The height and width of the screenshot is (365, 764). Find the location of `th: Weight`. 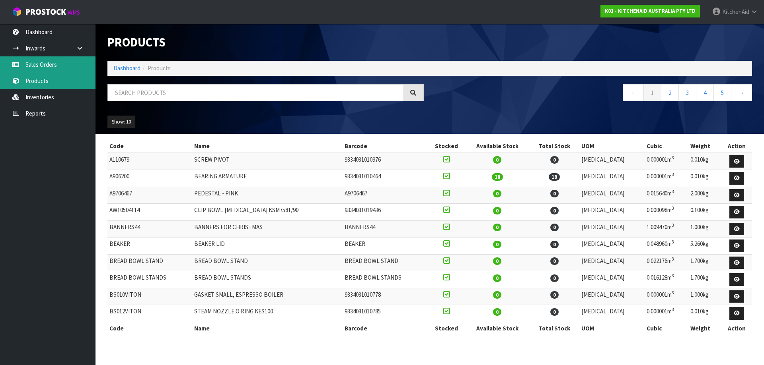

th: Weight is located at coordinates (705, 146).